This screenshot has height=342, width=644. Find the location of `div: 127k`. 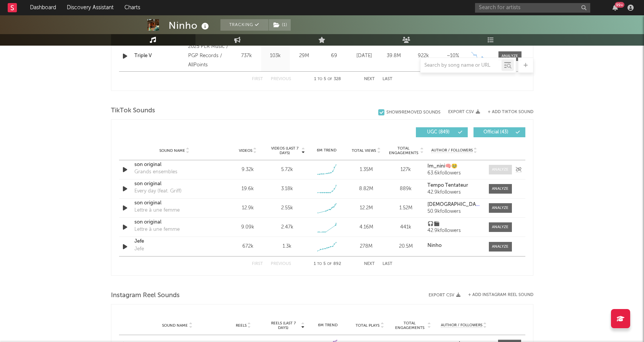

div: 127k is located at coordinates (405, 170).